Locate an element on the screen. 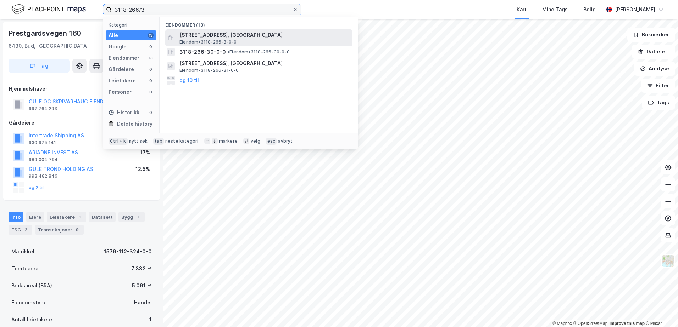  button: og 10 til is located at coordinates (189, 80).